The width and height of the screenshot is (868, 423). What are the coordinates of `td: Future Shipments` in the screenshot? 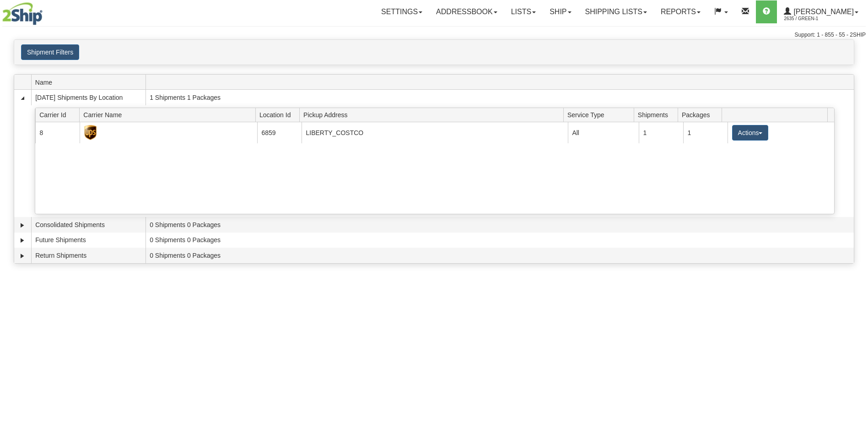 It's located at (88, 241).